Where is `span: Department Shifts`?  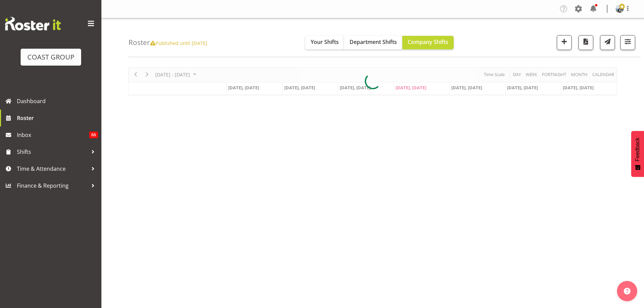
span: Department Shifts is located at coordinates (373, 42).